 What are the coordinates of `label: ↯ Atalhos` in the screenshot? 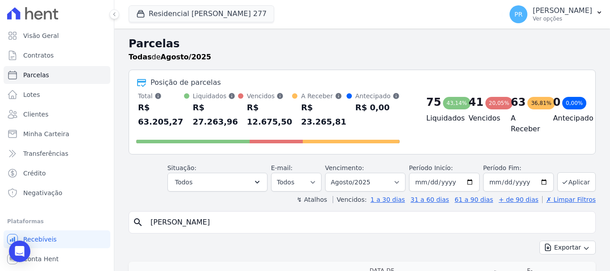 It's located at (312, 200).